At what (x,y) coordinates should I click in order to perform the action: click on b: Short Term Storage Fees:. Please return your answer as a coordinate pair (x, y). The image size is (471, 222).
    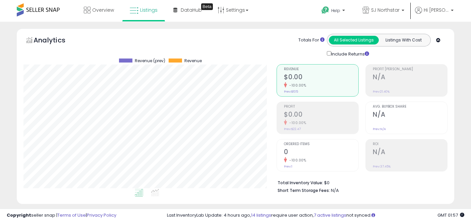
    Looking at the image, I should click on (303, 191).